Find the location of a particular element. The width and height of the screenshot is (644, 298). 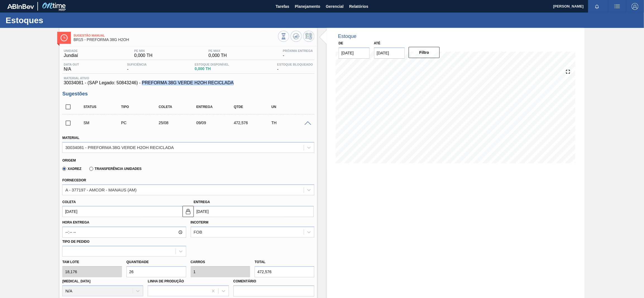

div: Entrega is located at coordinates (216, 107).